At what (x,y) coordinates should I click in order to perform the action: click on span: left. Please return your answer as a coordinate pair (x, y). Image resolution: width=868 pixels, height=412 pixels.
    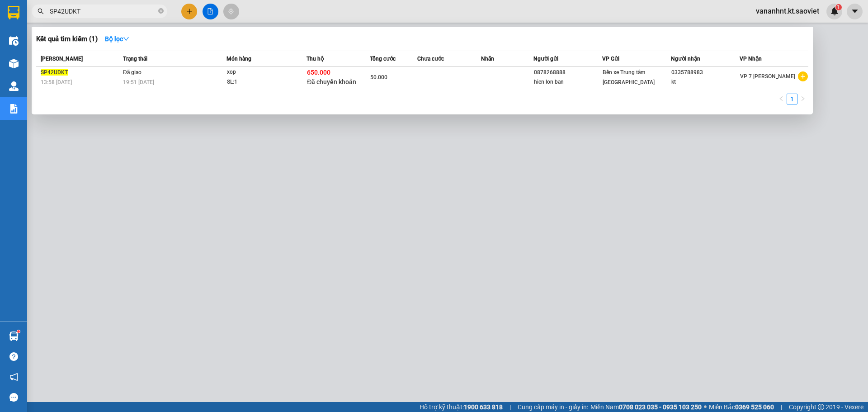
    Looking at the image, I should click on (781, 98).